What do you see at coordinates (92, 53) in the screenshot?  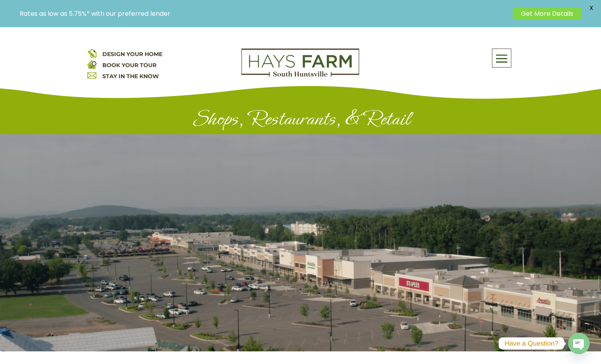 I see `img: design your home` at bounding box center [92, 53].